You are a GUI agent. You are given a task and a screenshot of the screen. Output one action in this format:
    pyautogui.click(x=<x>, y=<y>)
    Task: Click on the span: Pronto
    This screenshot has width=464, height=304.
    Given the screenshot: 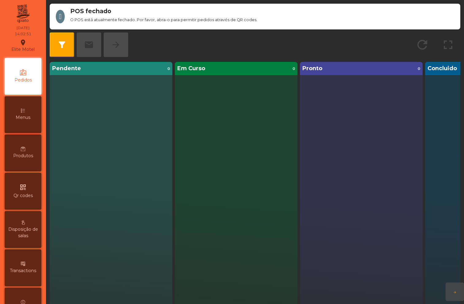 What is the action you would take?
    pyautogui.click(x=312, y=68)
    